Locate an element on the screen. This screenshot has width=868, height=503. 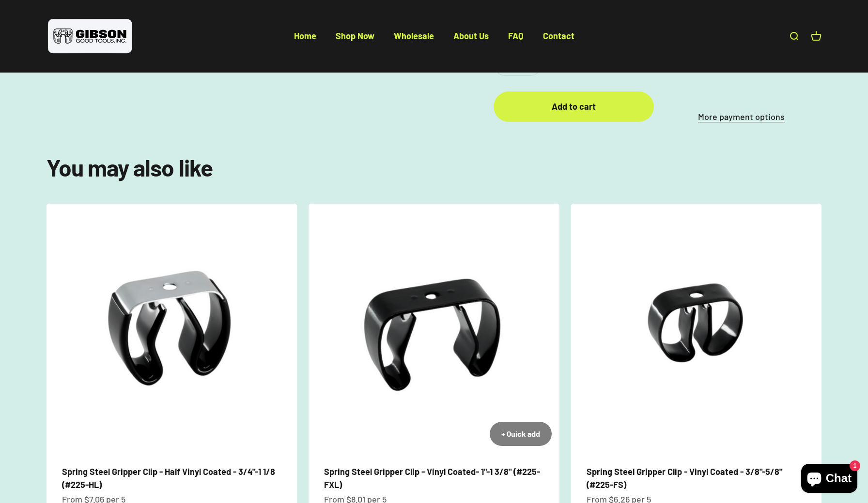
button: + Quick add is located at coordinates (520, 434).